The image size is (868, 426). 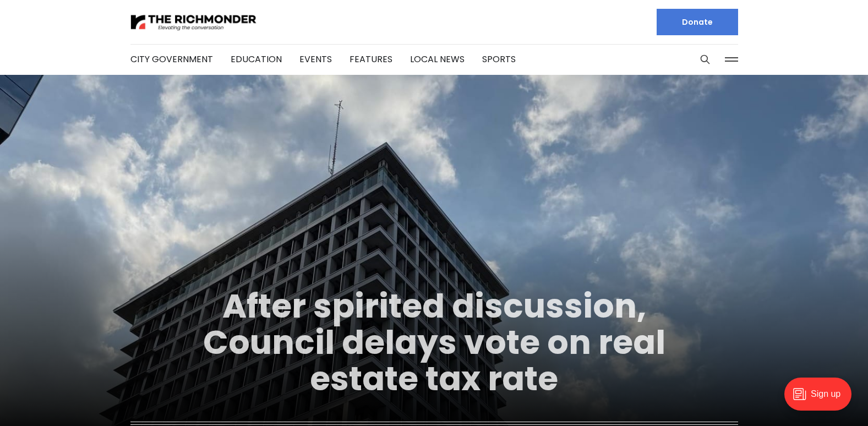 What do you see at coordinates (371, 59) in the screenshot?
I see `a: Features` at bounding box center [371, 59].